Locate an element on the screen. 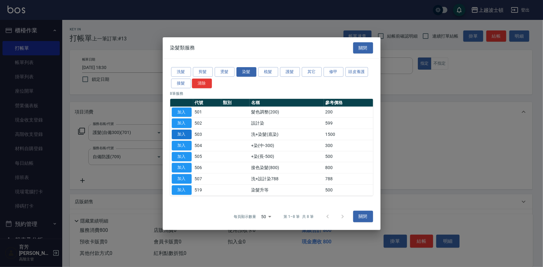 The height and width of the screenshot is (267, 543). td: 髮色調整(200) is located at coordinates (286, 112).